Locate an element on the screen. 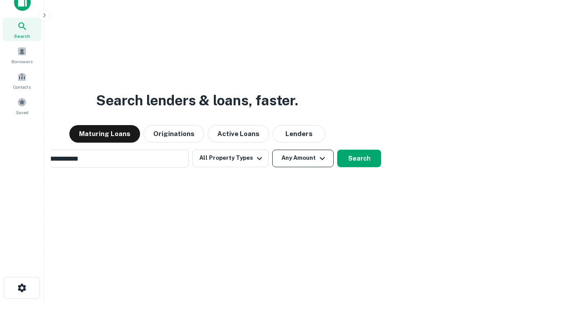  div: Borrowers is located at coordinates (22, 55).